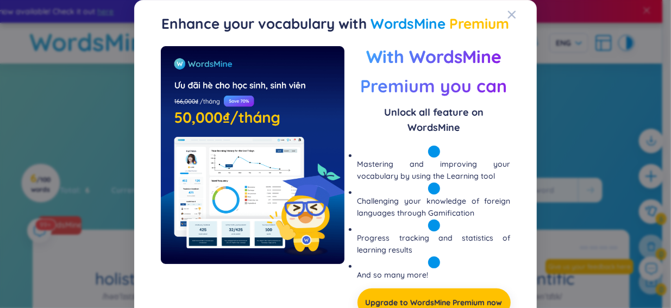 The height and width of the screenshot is (308, 671). Describe the element at coordinates (434, 120) in the screenshot. I see `span: Unlock all feature on WordsMine` at that location.